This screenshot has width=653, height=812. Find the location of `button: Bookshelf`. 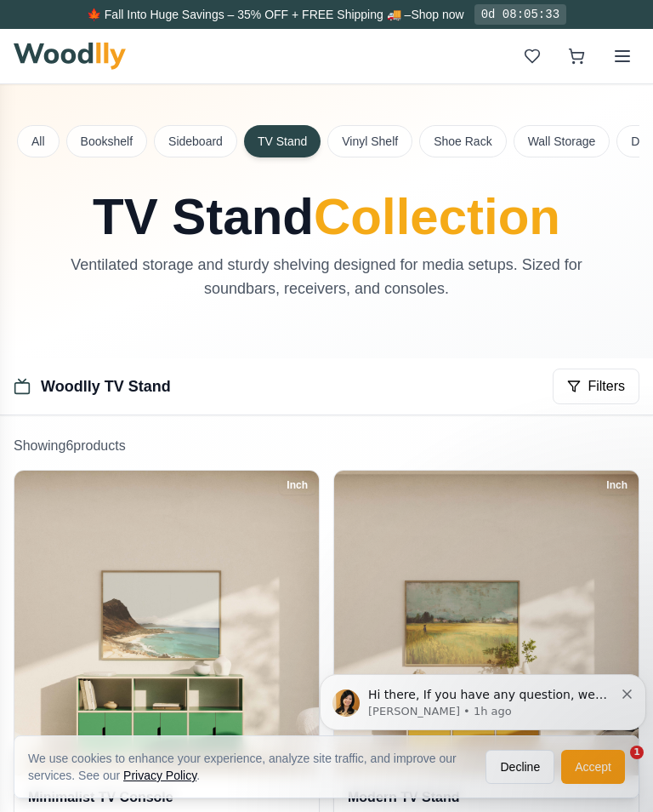

button: Bookshelf is located at coordinates (106, 142).